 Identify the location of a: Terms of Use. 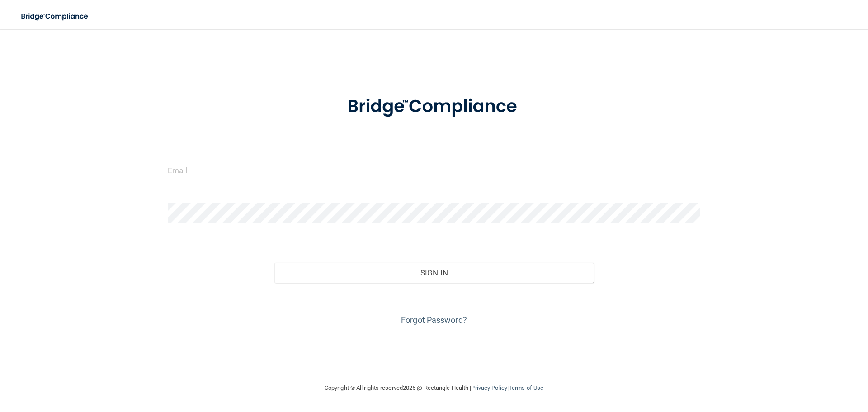
(526, 387).